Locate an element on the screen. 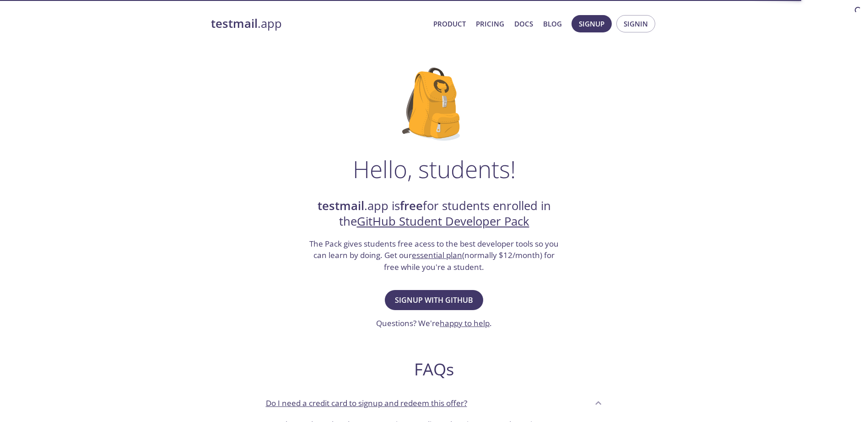 Image resolution: width=868 pixels, height=422 pixels. button: Signup with GitHub is located at coordinates (434, 301).